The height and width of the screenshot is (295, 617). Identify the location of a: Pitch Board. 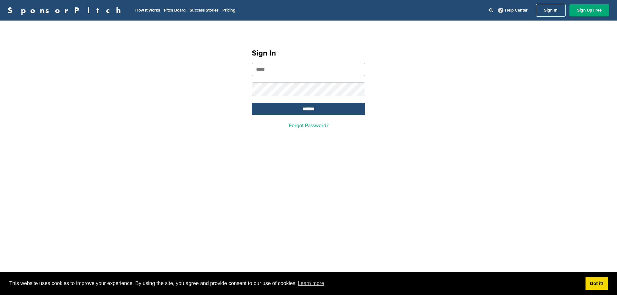
(175, 10).